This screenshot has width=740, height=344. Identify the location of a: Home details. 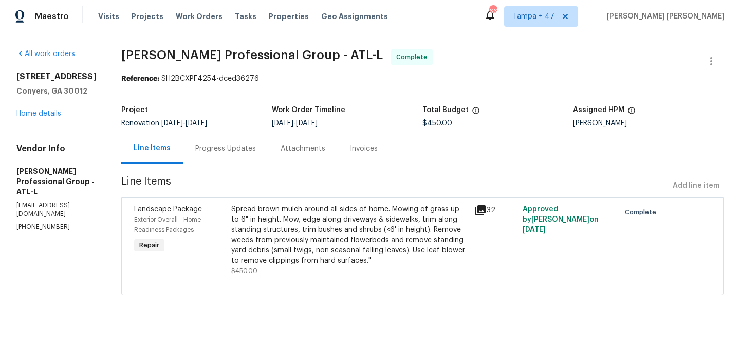
(39, 114).